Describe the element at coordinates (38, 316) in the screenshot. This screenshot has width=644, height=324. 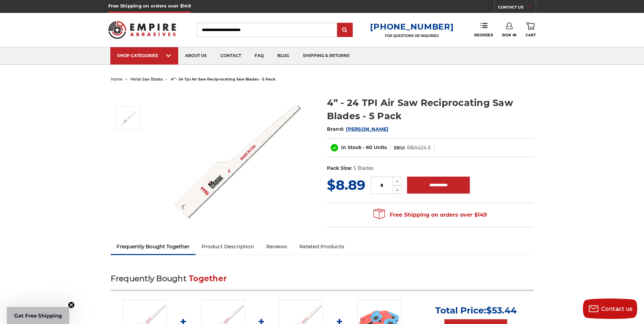
I see `div: Get Free ShippingClose teaser` at that location.